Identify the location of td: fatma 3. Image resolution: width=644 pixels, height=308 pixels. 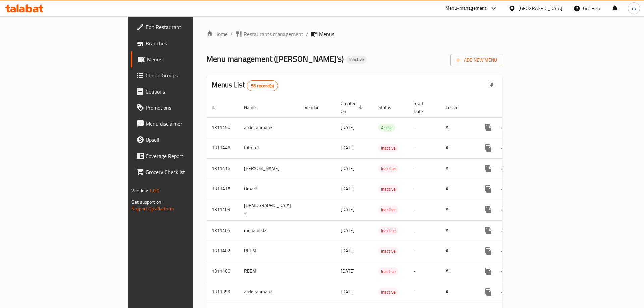
(269, 148).